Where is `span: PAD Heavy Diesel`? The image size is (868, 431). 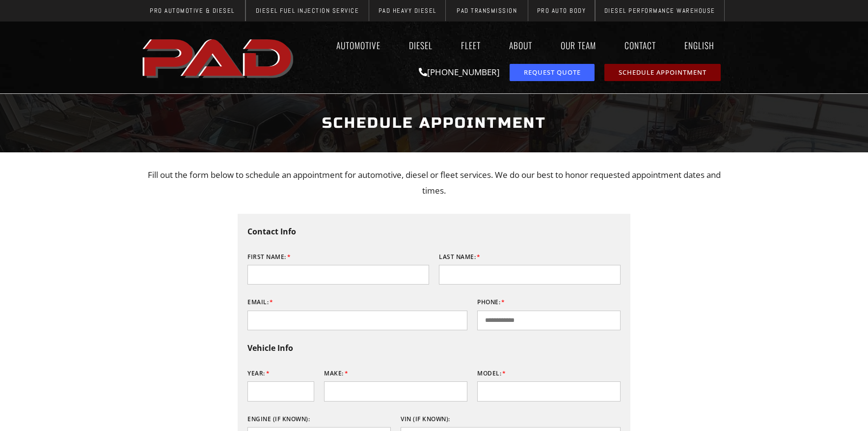
span: PAD Heavy Diesel is located at coordinates (407, 10).